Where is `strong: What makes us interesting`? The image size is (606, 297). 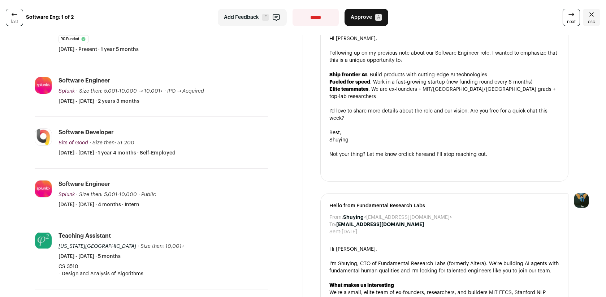 strong: What makes us interesting is located at coordinates (362, 285).